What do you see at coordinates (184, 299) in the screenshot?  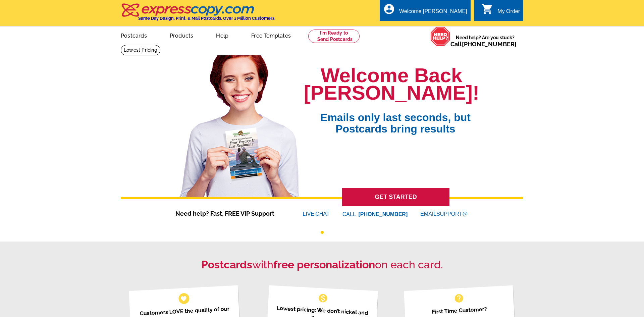 I see `span: favorite` at bounding box center [184, 299].